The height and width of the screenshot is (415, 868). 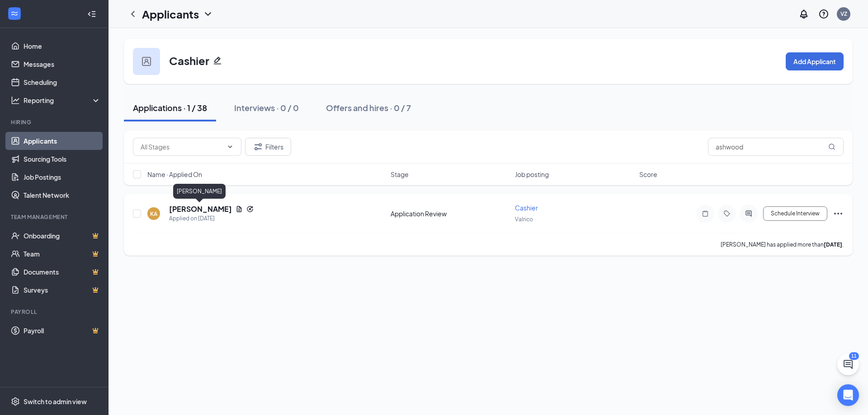 I want to click on svg: Analysis, so click(x=16, y=101).